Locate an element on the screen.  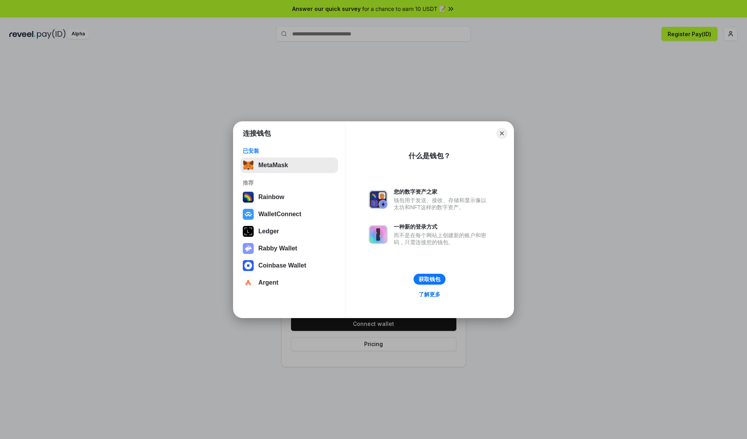
button: 获取钱包 is located at coordinates (430, 279).